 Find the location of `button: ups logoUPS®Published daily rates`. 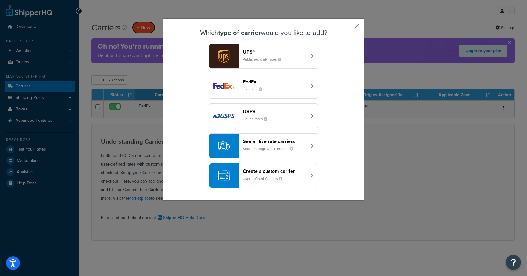

button: ups logoUPS®Published daily rates is located at coordinates (263, 56).